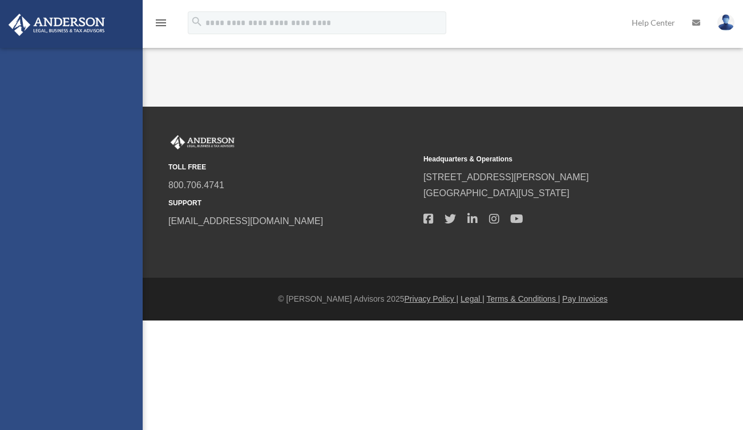  I want to click on i: menu, so click(161, 23).